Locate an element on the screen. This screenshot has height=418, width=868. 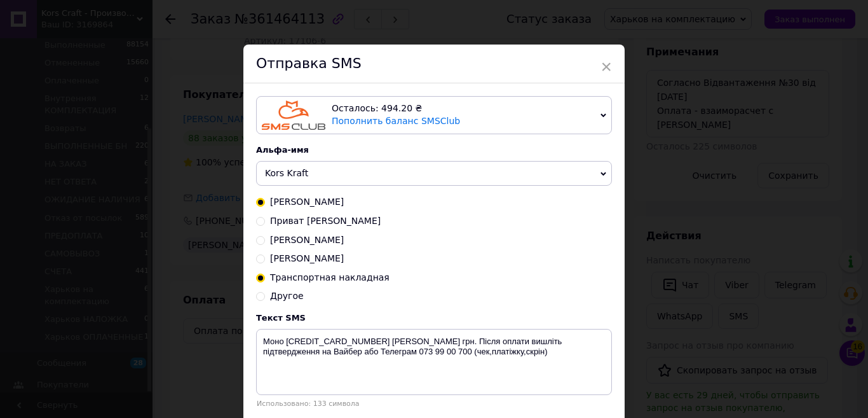
div: Текст SMS is located at coordinates (434, 318).